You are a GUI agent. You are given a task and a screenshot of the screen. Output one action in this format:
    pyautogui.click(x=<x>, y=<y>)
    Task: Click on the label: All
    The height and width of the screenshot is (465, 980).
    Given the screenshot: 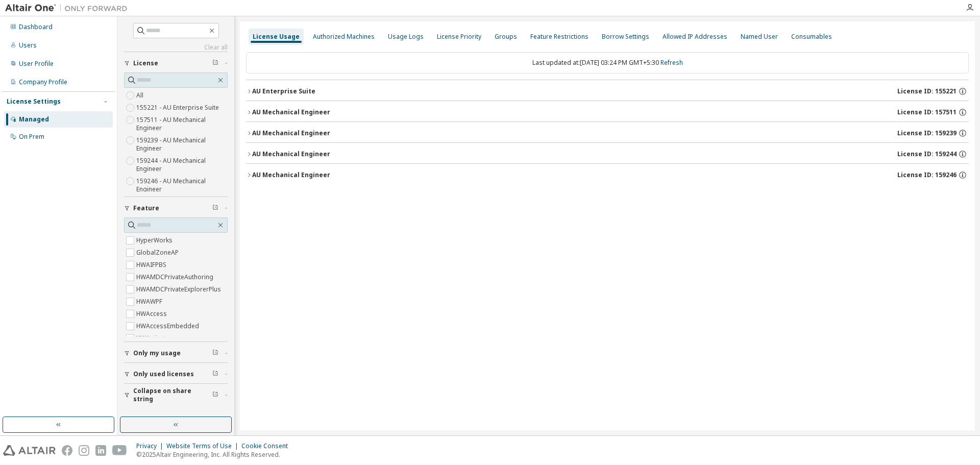 What is the action you would take?
    pyautogui.click(x=141, y=95)
    